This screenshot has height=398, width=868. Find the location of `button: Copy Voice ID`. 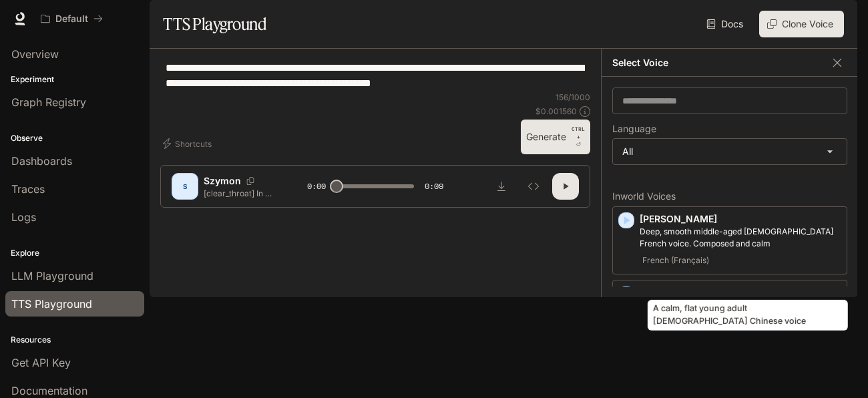

button: Copy Voice ID is located at coordinates (250, 180).